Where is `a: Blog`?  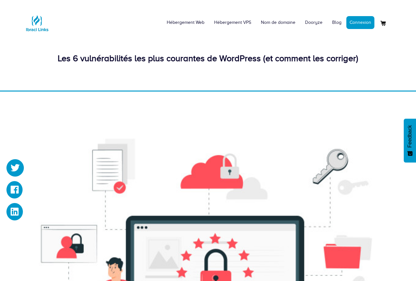 a: Blog is located at coordinates (337, 23).